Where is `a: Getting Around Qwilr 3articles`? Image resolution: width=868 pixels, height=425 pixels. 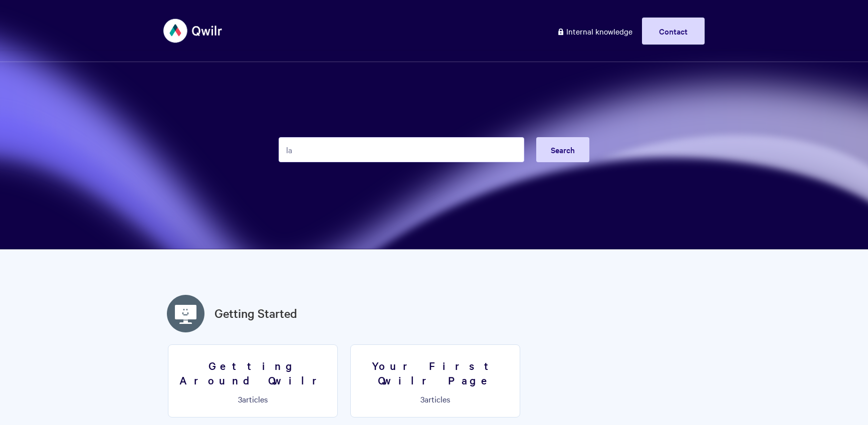 a: Getting Around Qwilr 3articles is located at coordinates (252, 381).